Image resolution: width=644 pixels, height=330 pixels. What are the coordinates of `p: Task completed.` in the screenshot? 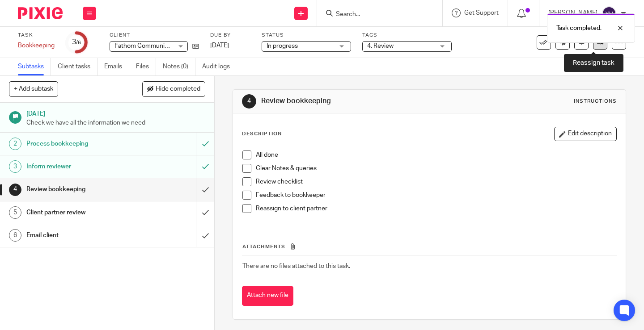 It's located at (579, 28).